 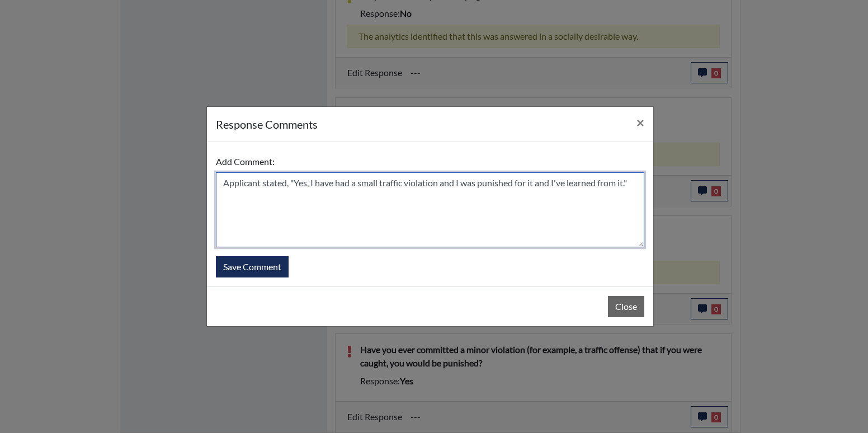 What do you see at coordinates (267, 124) in the screenshot?
I see `h5: response Comments` at bounding box center [267, 124].